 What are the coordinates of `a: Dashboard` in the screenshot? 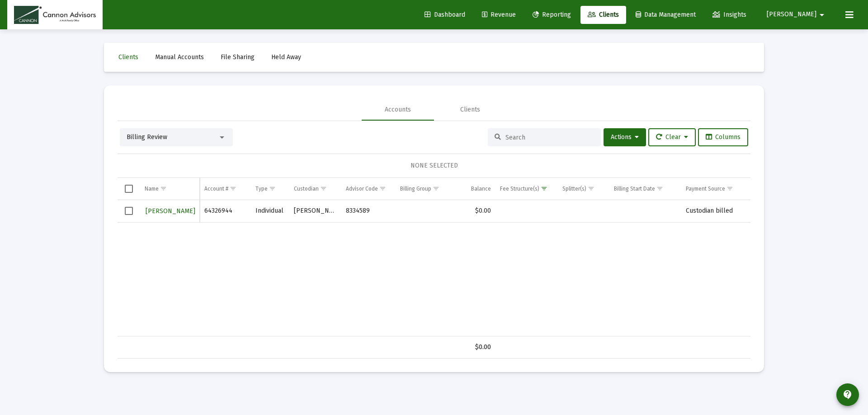 It's located at (445, 15).